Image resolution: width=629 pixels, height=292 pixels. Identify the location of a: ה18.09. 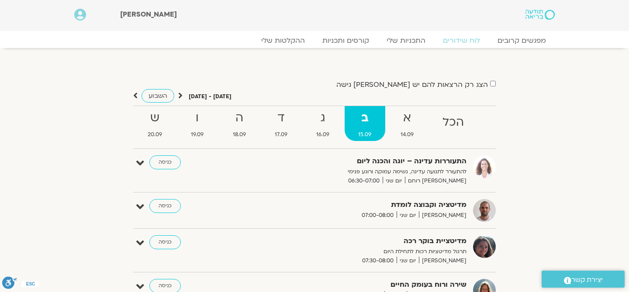
(239, 124).